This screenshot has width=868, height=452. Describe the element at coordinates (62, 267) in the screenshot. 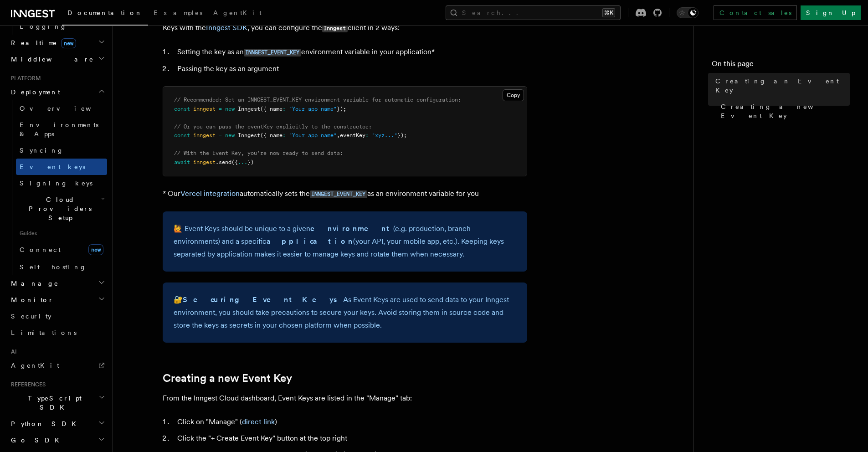

I see `a: Self hosting` at that location.